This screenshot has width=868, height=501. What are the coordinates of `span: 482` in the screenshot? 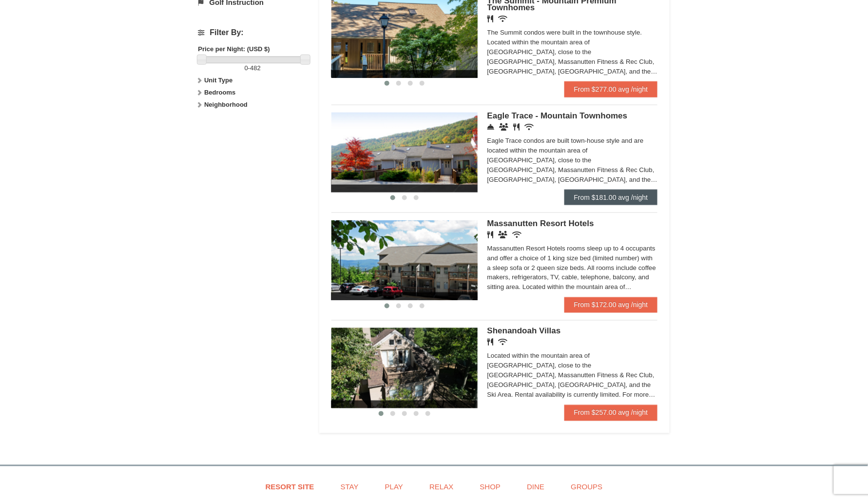 It's located at (256, 68).